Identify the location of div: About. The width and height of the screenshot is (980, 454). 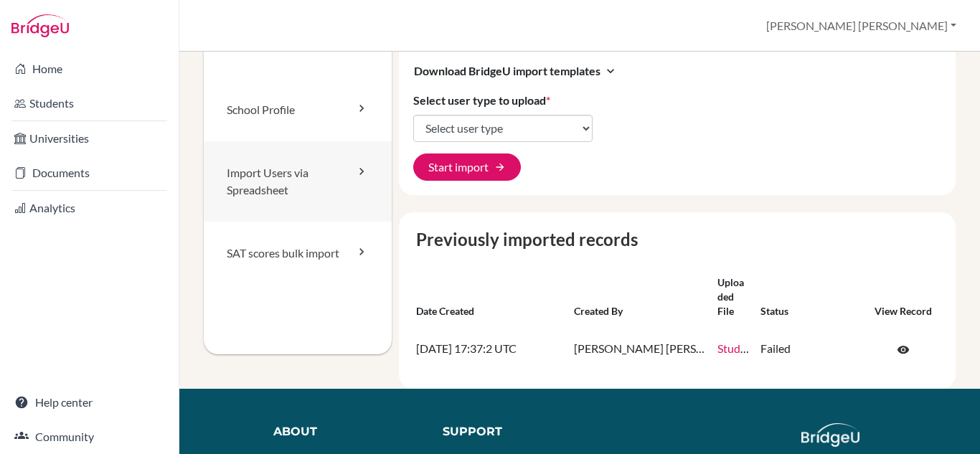
(341, 431).